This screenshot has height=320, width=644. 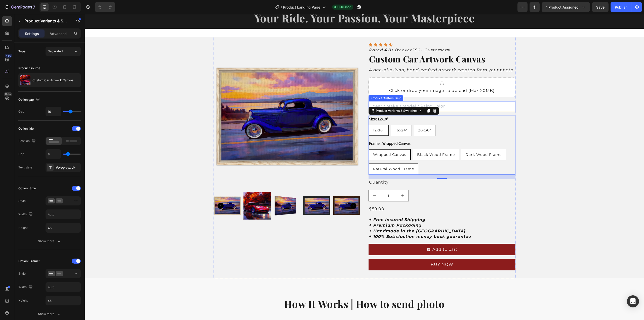 I want to click on p: Advanced, so click(x=58, y=33).